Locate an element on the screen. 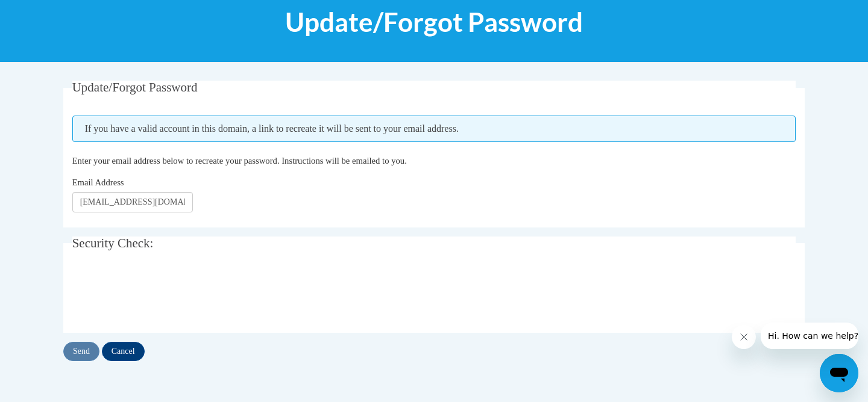 The height and width of the screenshot is (402, 868). span: If you have a valid account in this domain, a link to recreate it will be sent to your email addr... is located at coordinates (434, 129).